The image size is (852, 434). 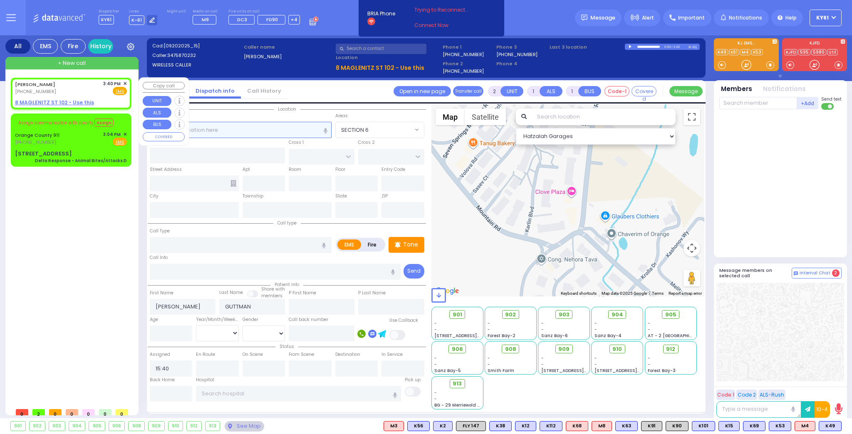 What do you see at coordinates (410, 245) in the screenshot?
I see `p: Tone` at bounding box center [410, 245].